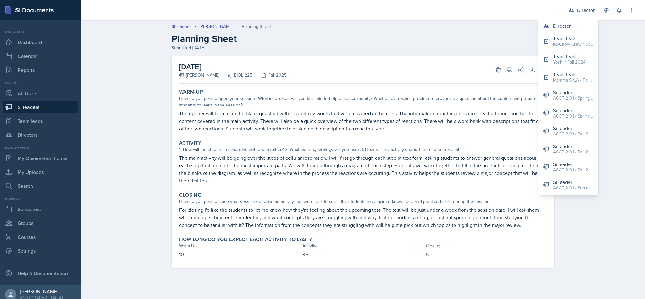 The image size is (645, 299). What do you see at coordinates (363, 246) in the screenshot?
I see `div: Activity` at bounding box center [363, 246].